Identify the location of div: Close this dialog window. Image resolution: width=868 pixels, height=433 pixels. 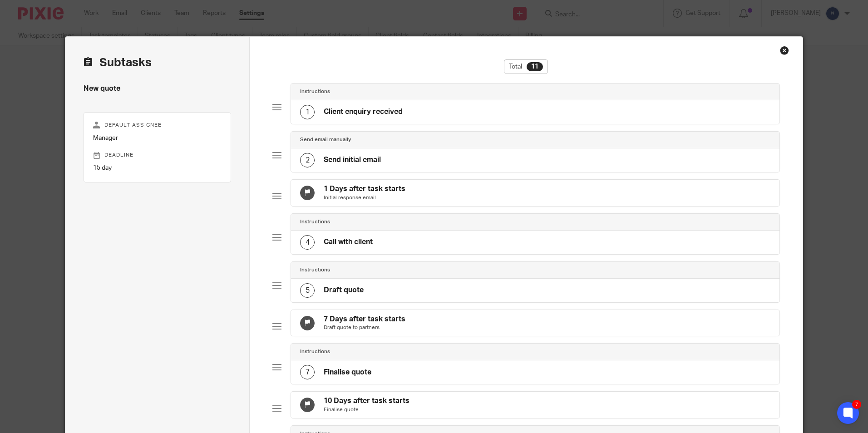
(785, 51).